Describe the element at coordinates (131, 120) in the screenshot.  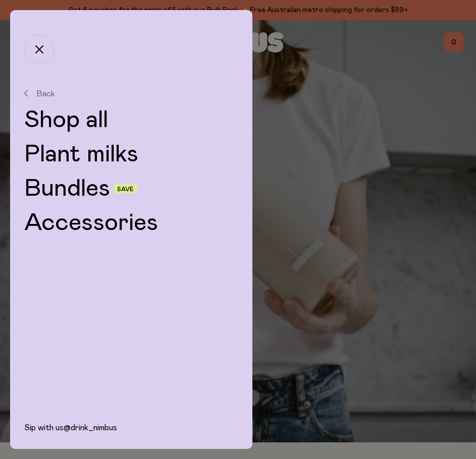
I see `a: Shop all` at that location.